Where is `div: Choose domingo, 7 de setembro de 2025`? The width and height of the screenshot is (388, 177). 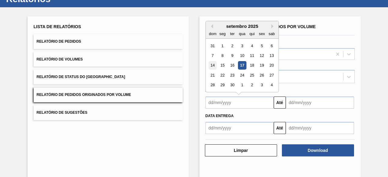 div: Choose domingo, 7 de setembro de 2025 is located at coordinates (213, 55).